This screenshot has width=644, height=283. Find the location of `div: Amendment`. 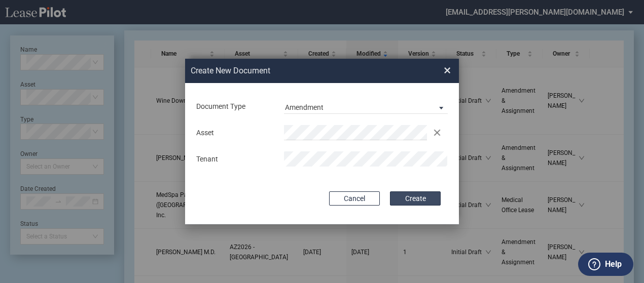

div: Amendment is located at coordinates (304, 108).